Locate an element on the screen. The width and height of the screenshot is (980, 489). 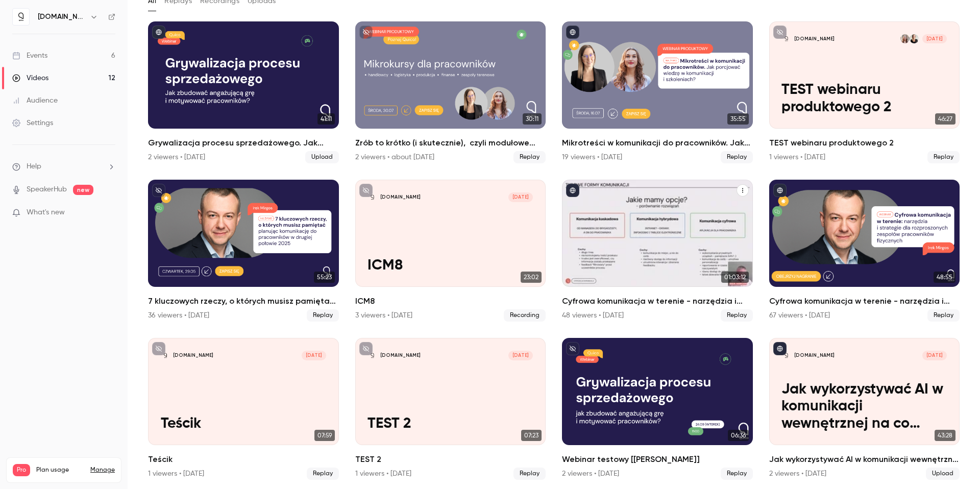
img: Monika Duda is located at coordinates (914, 38).